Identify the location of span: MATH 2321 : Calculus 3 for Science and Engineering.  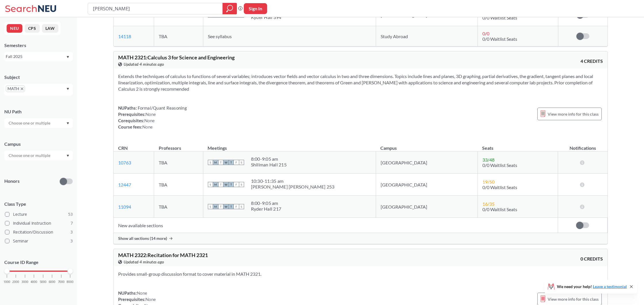
(176, 57).